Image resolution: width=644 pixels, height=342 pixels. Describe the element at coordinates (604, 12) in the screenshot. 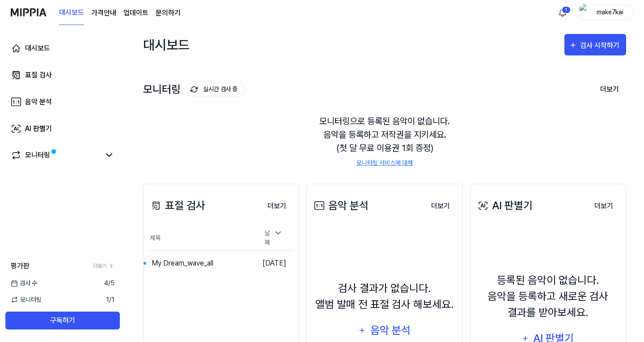

I see `button: profilemake7kai` at that location.